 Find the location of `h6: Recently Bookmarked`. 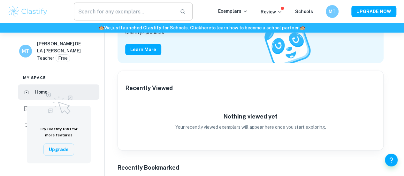

h6: Recently Bookmarked is located at coordinates (148, 168).